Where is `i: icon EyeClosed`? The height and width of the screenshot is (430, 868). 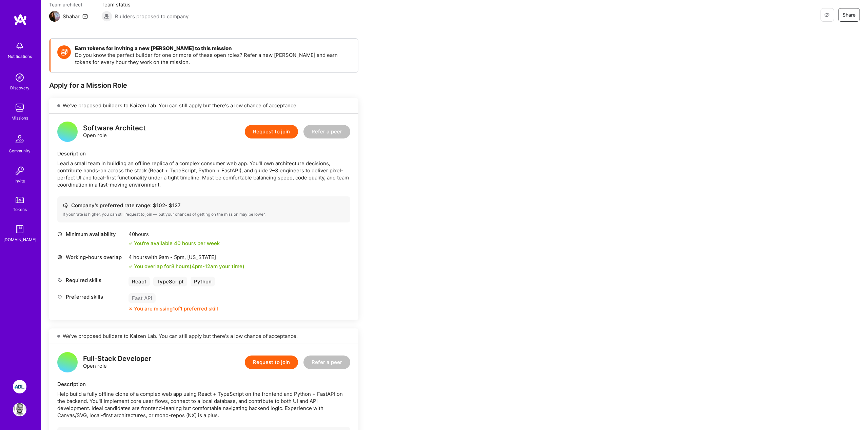 i: icon EyeClosed is located at coordinates (827, 15).